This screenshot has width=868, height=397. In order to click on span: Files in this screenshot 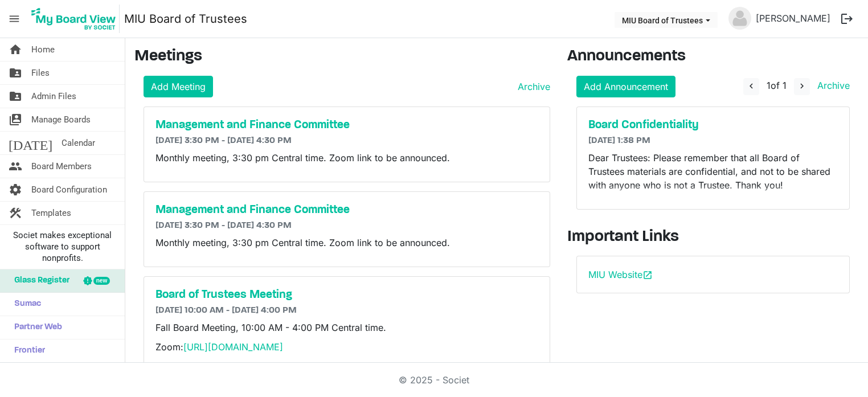, I will do `click(40, 73)`.